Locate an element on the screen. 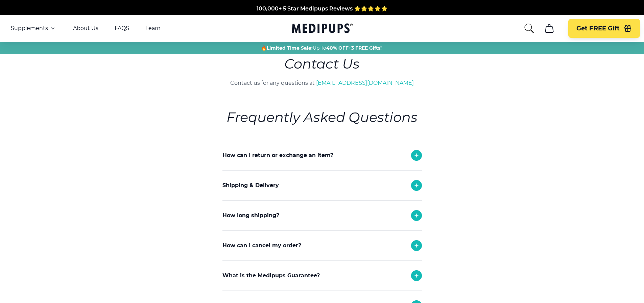  button: Supplements is located at coordinates (34, 28).